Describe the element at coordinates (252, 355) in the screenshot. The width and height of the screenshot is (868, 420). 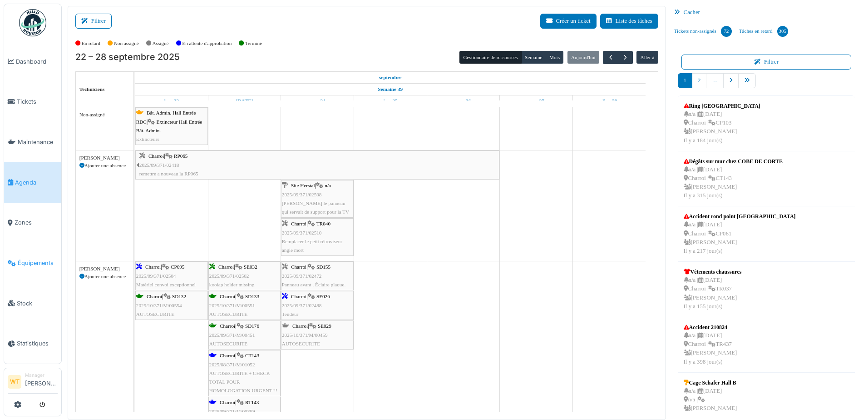
I see `span: CT143` at that location.